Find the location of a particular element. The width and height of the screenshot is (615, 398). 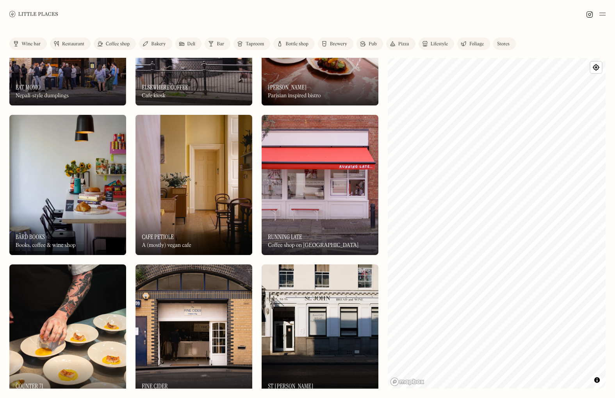

h3: Bàrd Books is located at coordinates (30, 237).